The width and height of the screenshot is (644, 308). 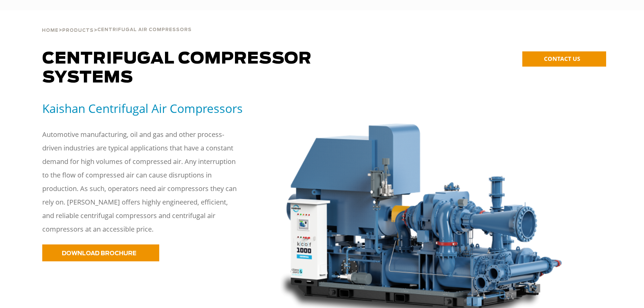 I want to click on a: Products, so click(x=78, y=30).